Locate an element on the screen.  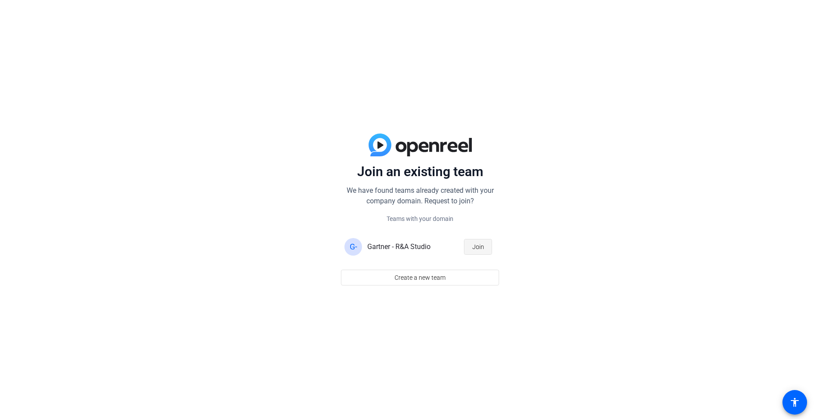
button: Join is located at coordinates (478, 247).